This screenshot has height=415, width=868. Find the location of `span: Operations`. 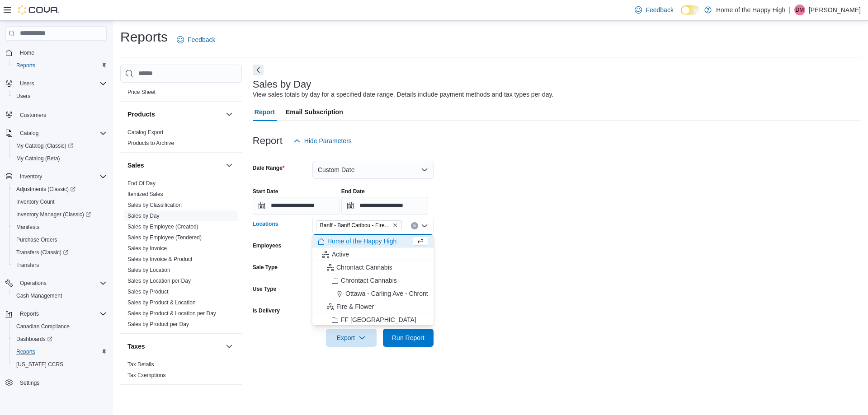

span: Operations is located at coordinates (61, 284).